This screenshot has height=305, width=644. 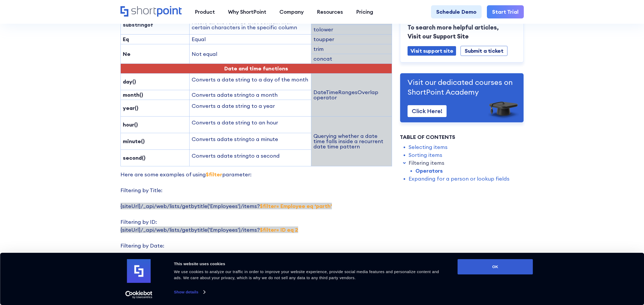 What do you see at coordinates (279, 229) in the screenshot?
I see `strong: $filter= ID eq 2` at bounding box center [279, 229].